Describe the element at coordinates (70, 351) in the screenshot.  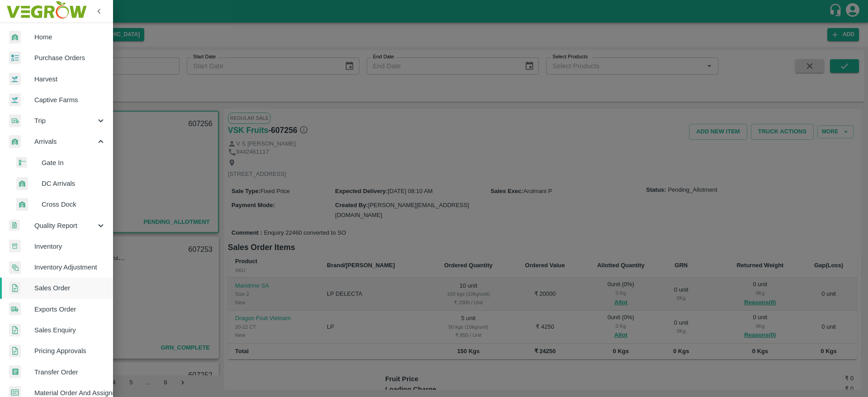
I see `span: Pricing Approvals` at that location.